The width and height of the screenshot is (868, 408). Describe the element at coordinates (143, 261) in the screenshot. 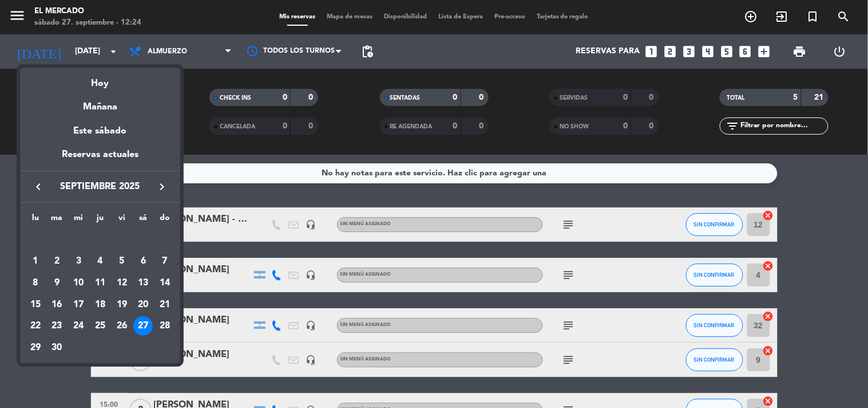

I see `div: 6` at that location.